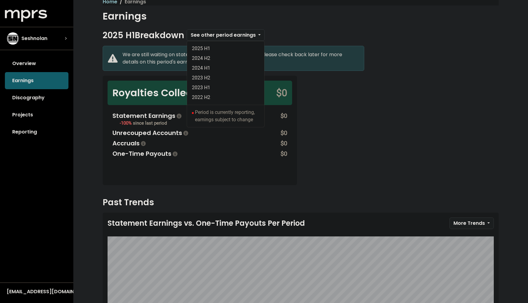 The width and height of the screenshot is (528, 303). What do you see at coordinates (161, 93) in the screenshot?
I see `div: Royalties Collected` at bounding box center [161, 93].